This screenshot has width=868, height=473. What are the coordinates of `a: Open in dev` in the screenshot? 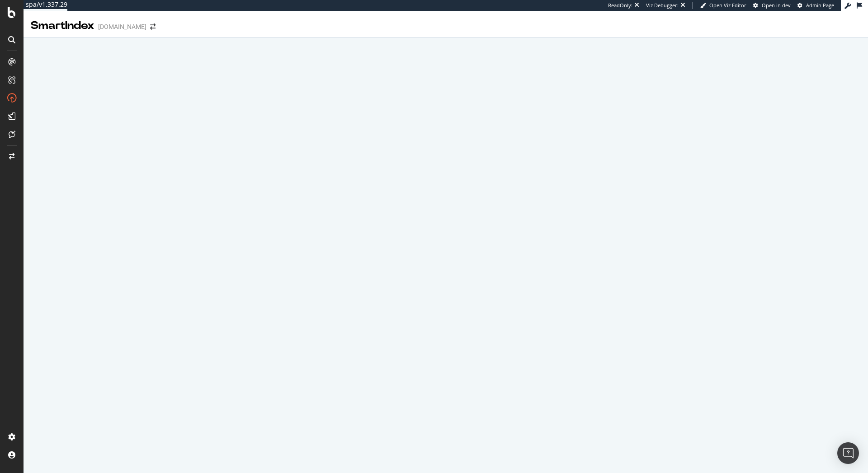 It's located at (771, 5).